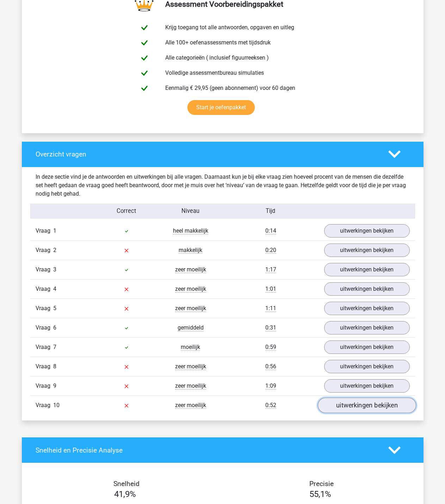 The width and height of the screenshot is (445, 504). Describe the element at coordinates (190, 347) in the screenshot. I see `span: moeilijk` at that location.